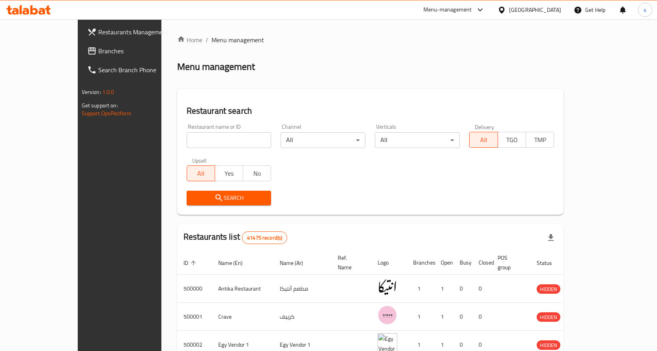 The width and height of the screenshot is (657, 351). I want to click on img: Crave, so click(388, 315).